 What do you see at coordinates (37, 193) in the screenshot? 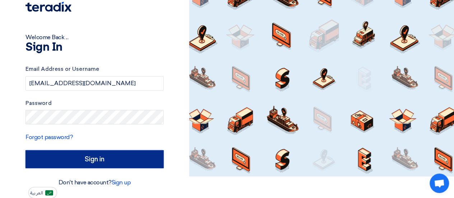
I see `span: العربية` at bounding box center [37, 193].